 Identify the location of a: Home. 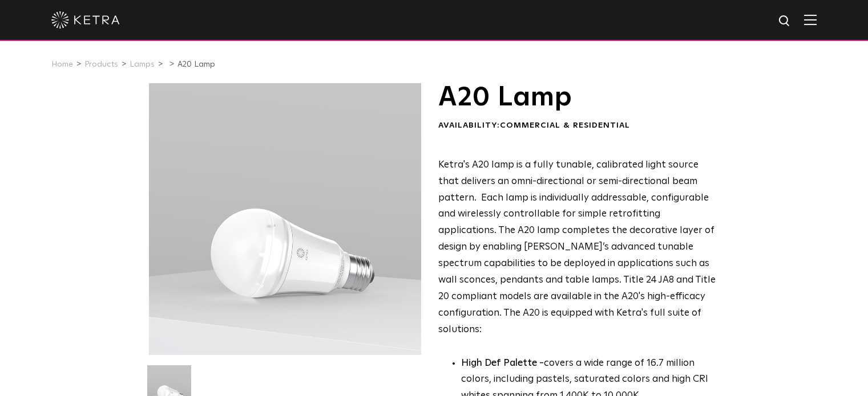
(62, 64).